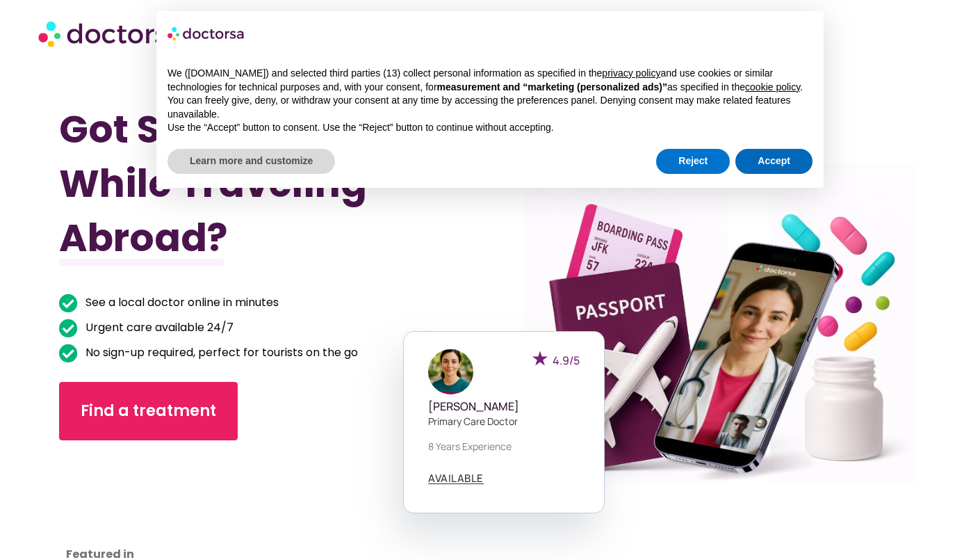  I want to click on a: Find a treatment, so click(148, 411).